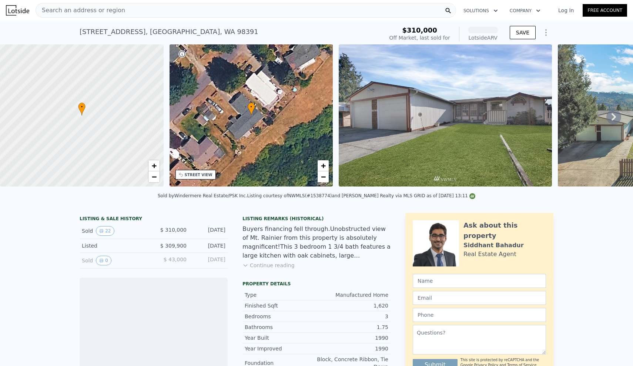 The width and height of the screenshot is (633, 366). I want to click on button: Continue reading, so click(268, 265).